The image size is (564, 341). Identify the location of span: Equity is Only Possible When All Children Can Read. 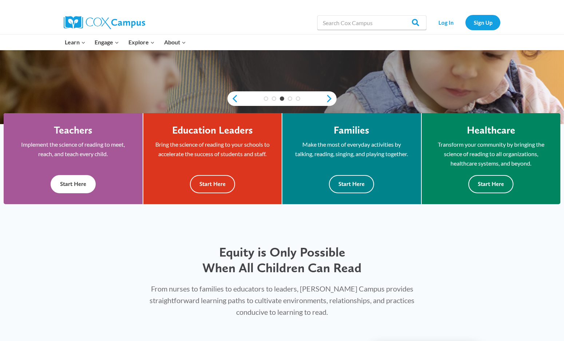
(282, 260).